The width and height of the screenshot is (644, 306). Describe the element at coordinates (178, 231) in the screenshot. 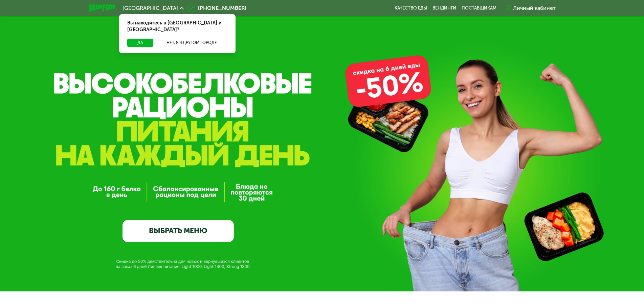

I see `a: ВЫБРАТЬ МЕНЮ` at that location.